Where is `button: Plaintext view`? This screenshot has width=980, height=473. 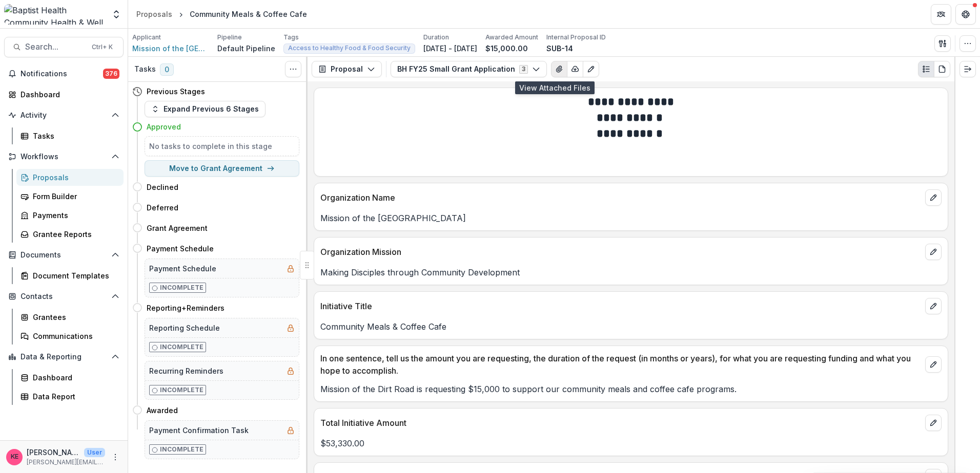
button: Plaintext view is located at coordinates (927, 70).